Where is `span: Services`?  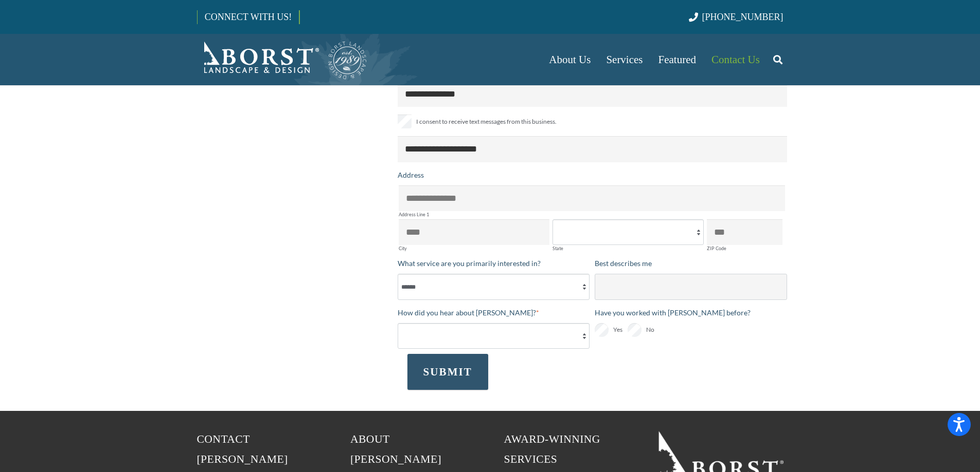
span: Services is located at coordinates (623, 60).